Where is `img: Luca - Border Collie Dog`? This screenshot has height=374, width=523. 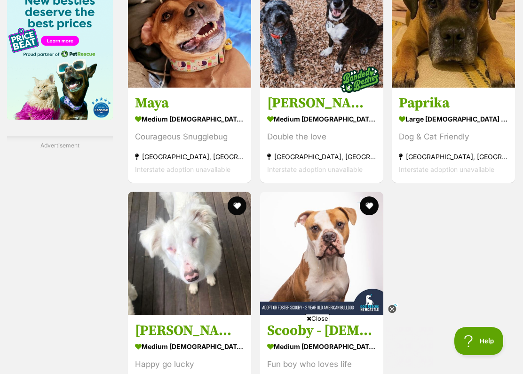
img: Luca - Border Collie Dog is located at coordinates (190, 253).